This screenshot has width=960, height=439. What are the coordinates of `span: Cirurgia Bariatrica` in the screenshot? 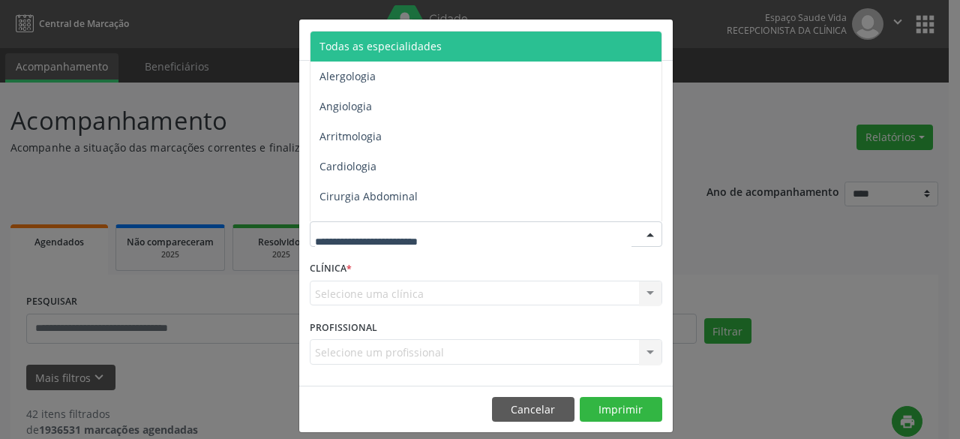 It's located at (365, 226).